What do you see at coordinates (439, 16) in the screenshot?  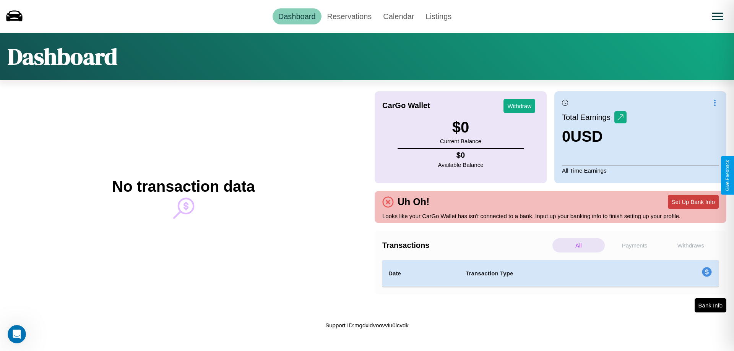 I see `a: Listings` at bounding box center [439, 16].